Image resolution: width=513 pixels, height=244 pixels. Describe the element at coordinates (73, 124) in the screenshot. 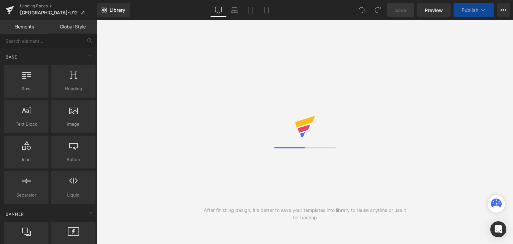

I see `span: Image` at that location.